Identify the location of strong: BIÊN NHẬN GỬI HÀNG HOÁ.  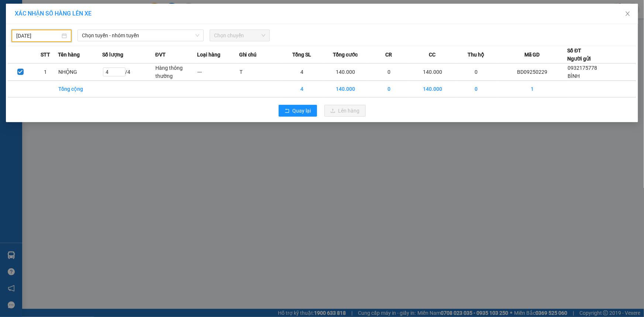
(56, 47).